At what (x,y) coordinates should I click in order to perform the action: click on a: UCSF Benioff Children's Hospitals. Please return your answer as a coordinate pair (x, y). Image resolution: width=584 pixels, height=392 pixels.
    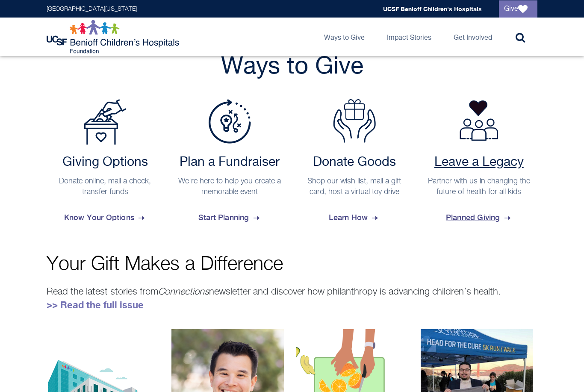
    Looking at the image, I should click on (432, 8).